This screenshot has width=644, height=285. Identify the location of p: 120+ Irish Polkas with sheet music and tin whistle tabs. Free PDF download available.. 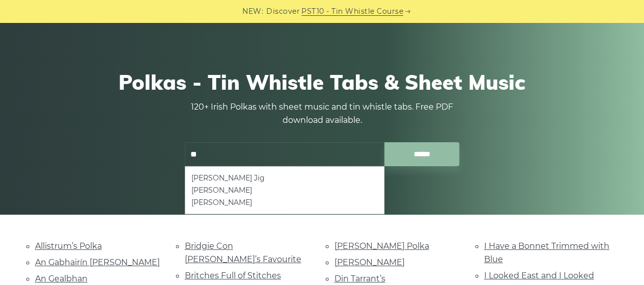
(322, 114).